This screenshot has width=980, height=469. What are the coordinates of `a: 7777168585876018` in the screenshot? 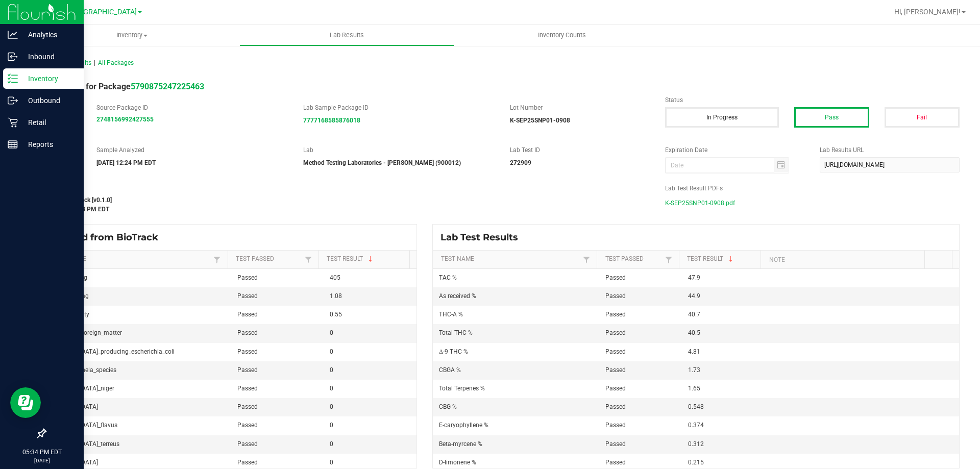 It's located at (332, 120).